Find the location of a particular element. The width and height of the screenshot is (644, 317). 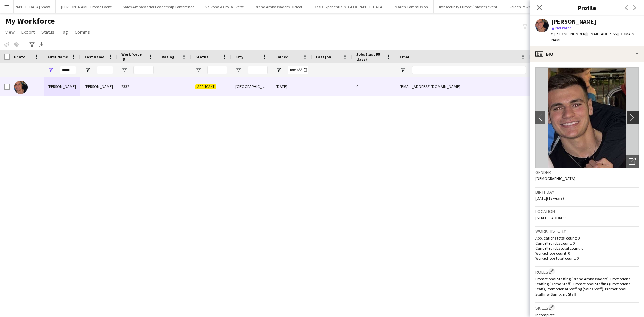

p: Worked jobs total count: 0 is located at coordinates (587, 258).